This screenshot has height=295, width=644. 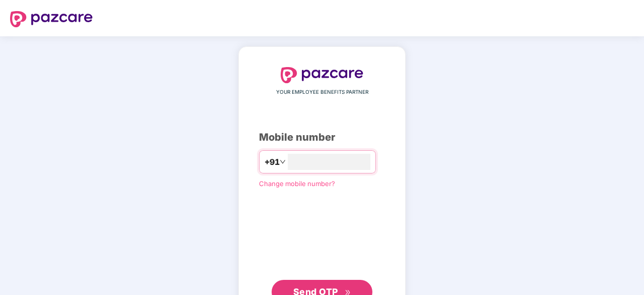 What do you see at coordinates (283, 162) in the screenshot?
I see `span: down` at bounding box center [283, 162].